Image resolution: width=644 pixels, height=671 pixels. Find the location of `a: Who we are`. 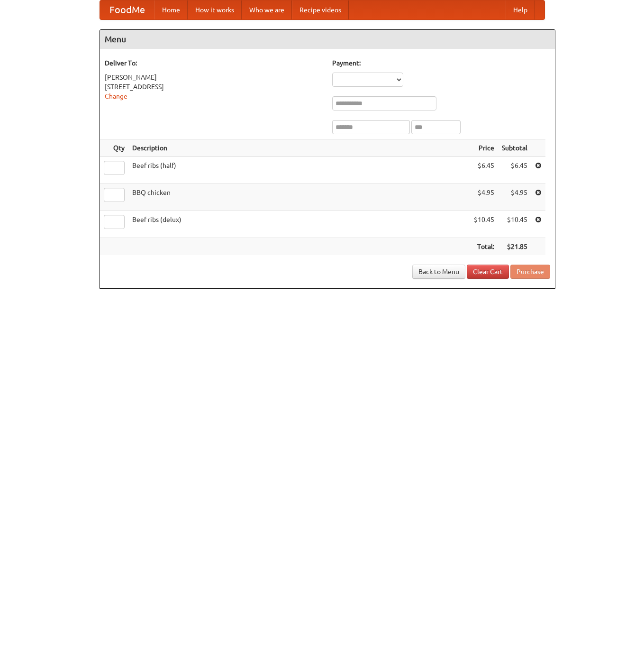

a: Who we are is located at coordinates (267, 10).